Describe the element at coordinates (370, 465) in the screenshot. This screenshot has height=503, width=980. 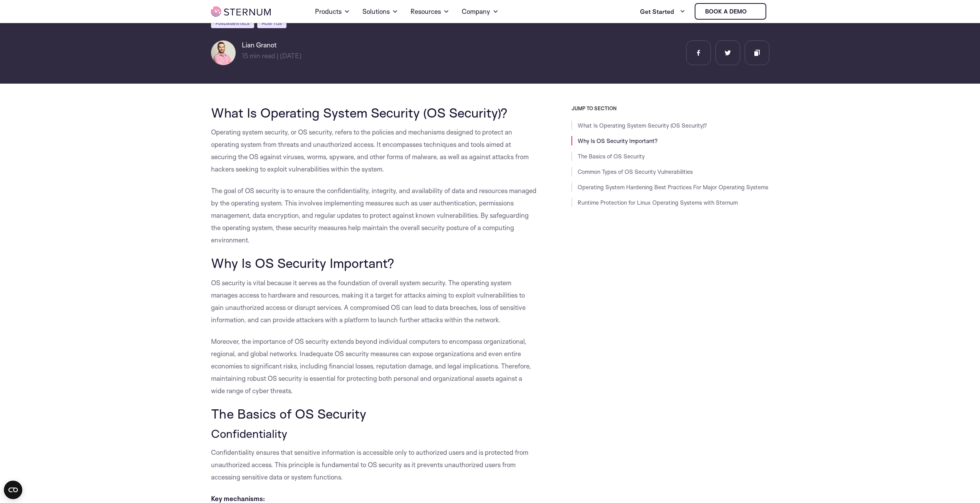
I see `span: Confidentiality ensures that sensitive information is accessible only to authorized users and is ...` at that location.